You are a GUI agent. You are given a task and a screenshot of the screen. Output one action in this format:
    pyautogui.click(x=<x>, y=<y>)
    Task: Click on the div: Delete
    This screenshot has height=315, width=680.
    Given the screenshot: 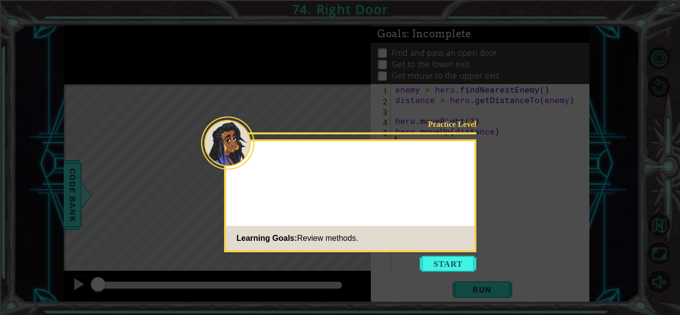 What is the action you would take?
    pyautogui.click(x=340, y=35)
    